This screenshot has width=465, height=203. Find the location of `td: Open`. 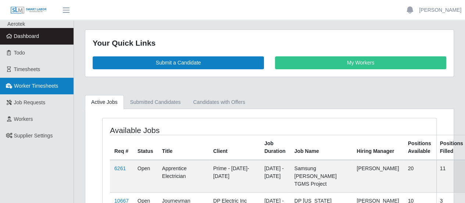

td: Open is located at coordinates (145, 176).